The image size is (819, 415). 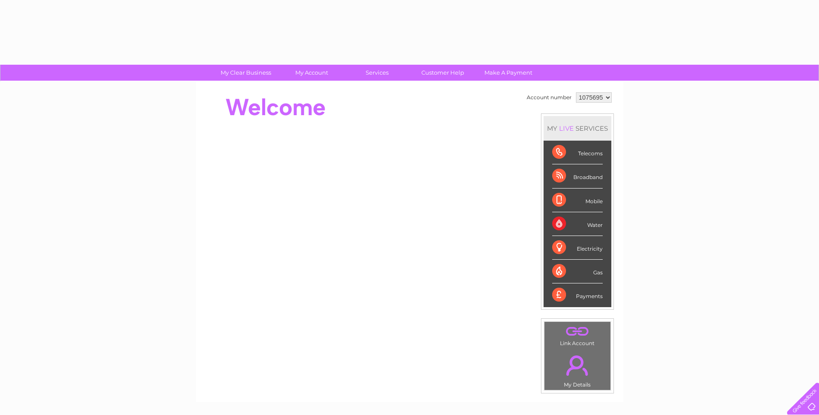 I want to click on div: Payments, so click(x=577, y=295).